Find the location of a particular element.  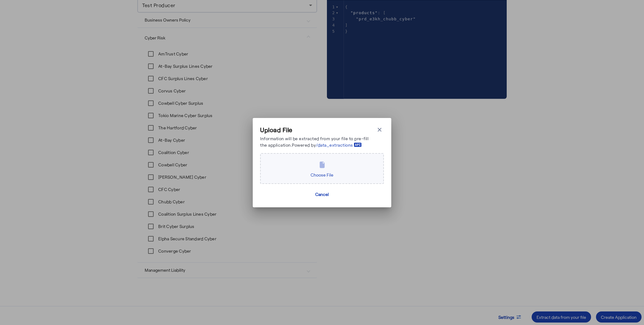

p: Information will be extracted from your file to pre-fill the application. is located at coordinates (318, 141).